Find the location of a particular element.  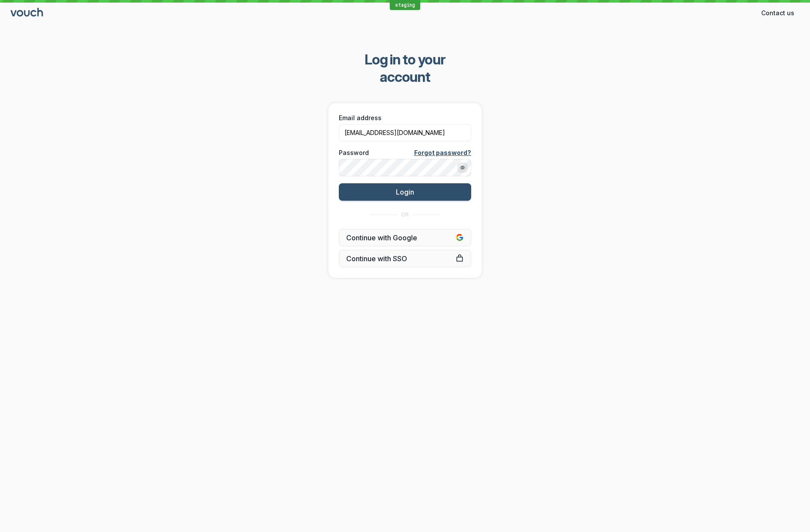

a: Forgot password? is located at coordinates (442, 153).